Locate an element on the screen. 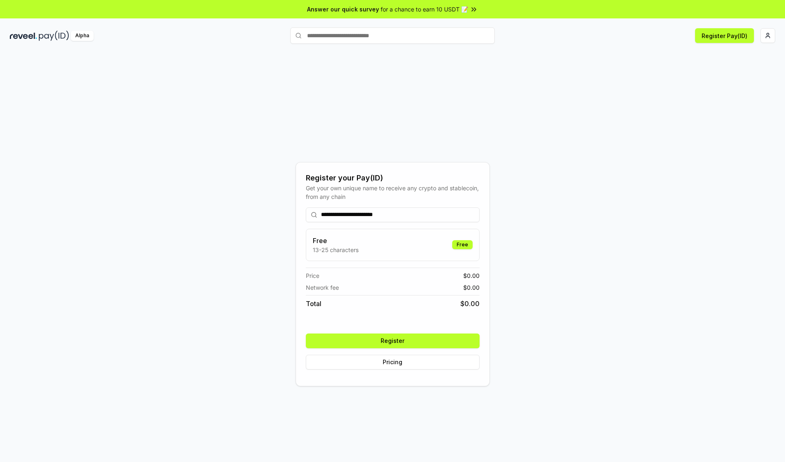 This screenshot has height=462, width=785. span: Total is located at coordinates (314, 303).